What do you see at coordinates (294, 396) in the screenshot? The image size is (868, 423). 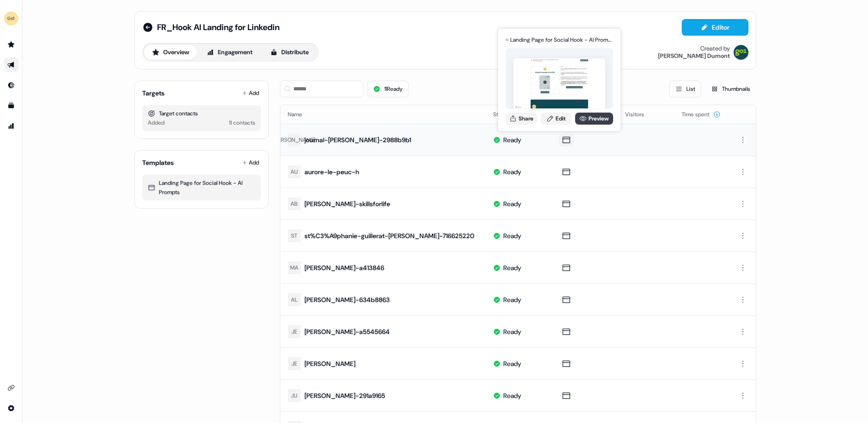 I see `div: JU` at bounding box center [294, 396].